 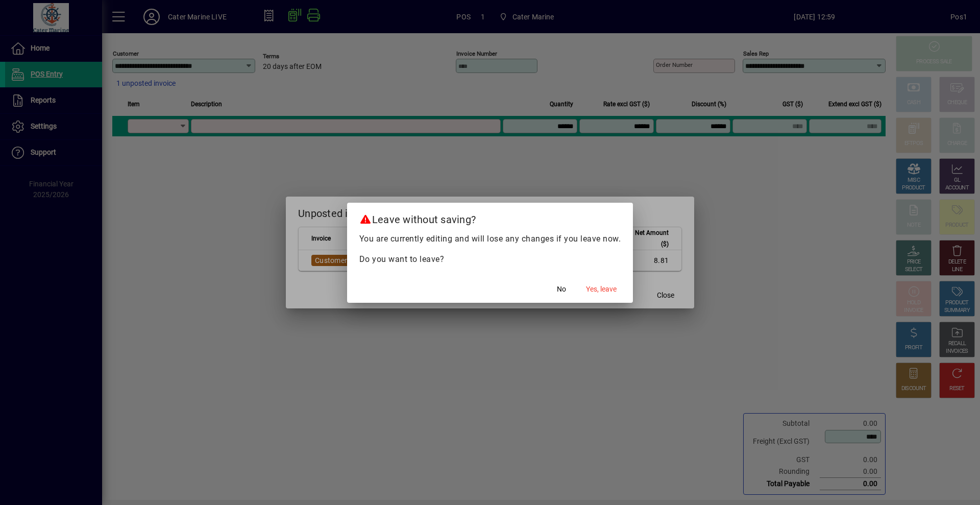 What do you see at coordinates (601, 289) in the screenshot?
I see `span: Yes, leave` at bounding box center [601, 289].